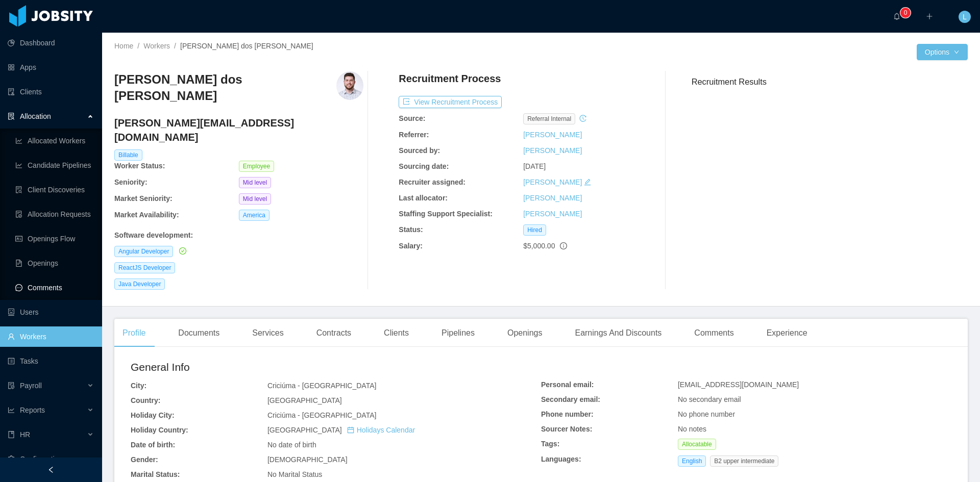 Image resolution: width=980 pixels, height=482 pixels. What do you see at coordinates (157, 46) in the screenshot?
I see `a: Workers` at bounding box center [157, 46].